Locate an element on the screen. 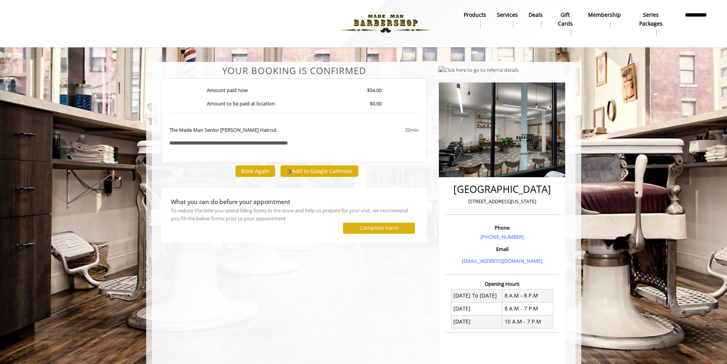 The image size is (727, 364). b: Deals is located at coordinates (535, 15).